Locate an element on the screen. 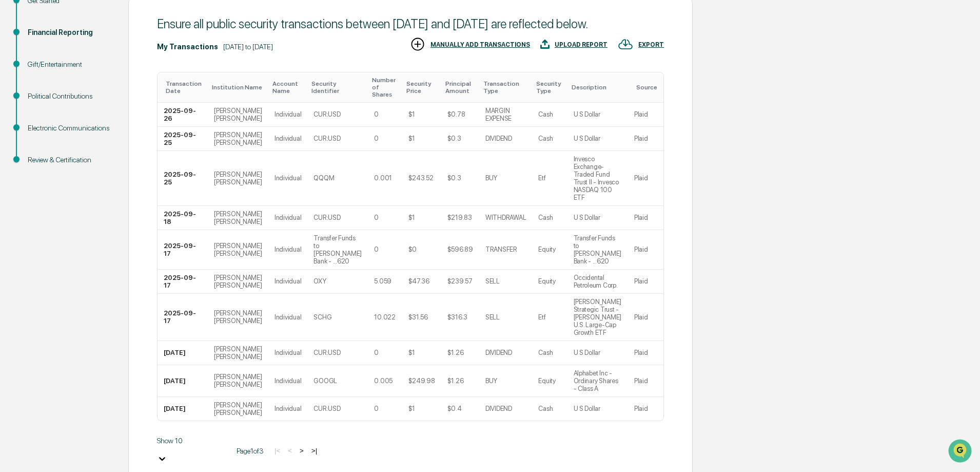 The height and width of the screenshot is (472, 980). img: UPLOAD REPORT is located at coordinates (545, 44).